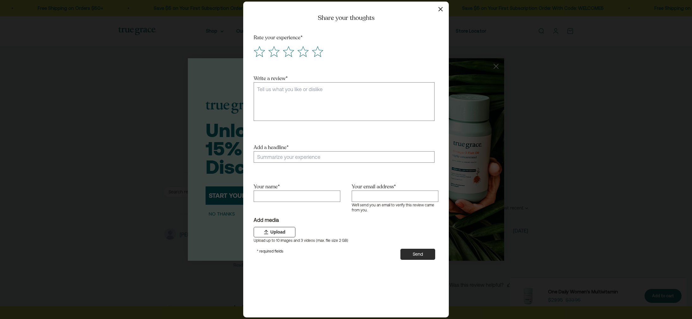 The height and width of the screenshot is (319, 692). Describe the element at coordinates (418, 254) in the screenshot. I see `button: Send` at that location.